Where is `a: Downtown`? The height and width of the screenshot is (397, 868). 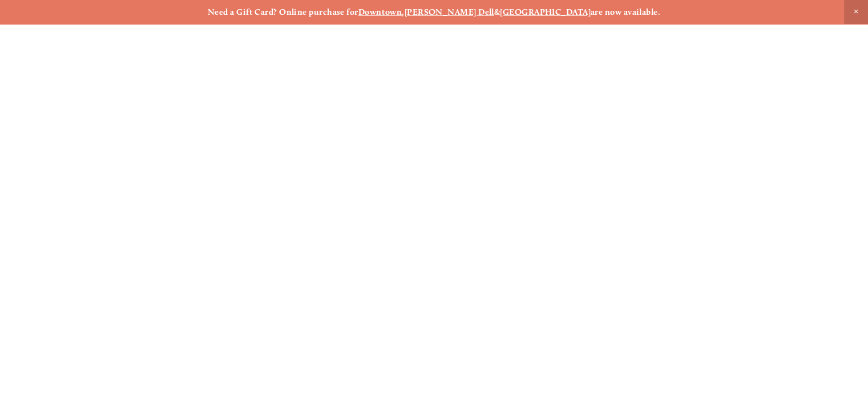 a: Downtown is located at coordinates (380, 12).